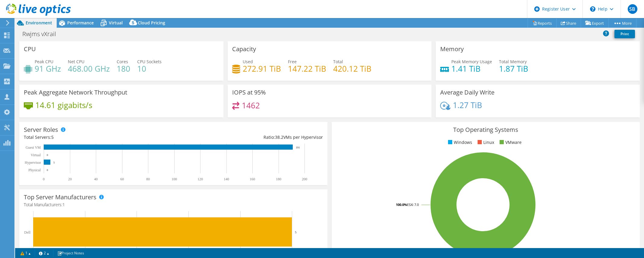 The height and width of the screenshot is (258, 644). What do you see at coordinates (593, 9) in the screenshot?
I see `svg: \n` at bounding box center [593, 9].